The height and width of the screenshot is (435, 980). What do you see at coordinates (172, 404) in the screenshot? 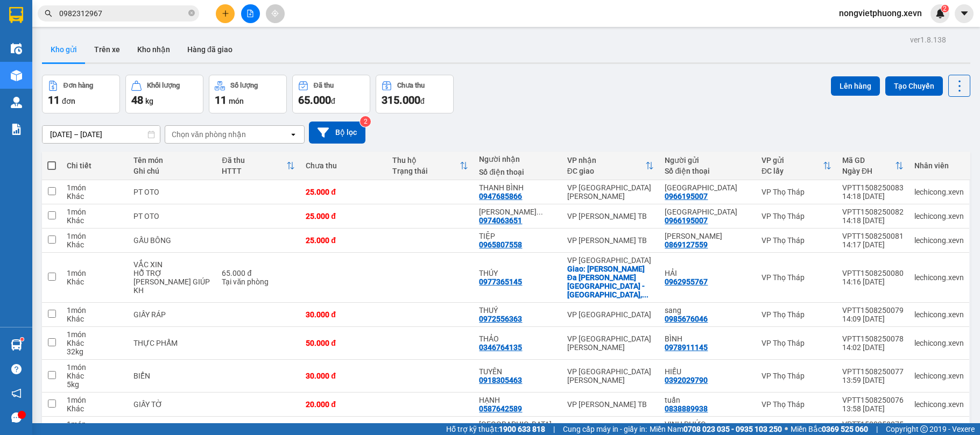
I see `div: GIẤY TỜ` at bounding box center [172, 404].